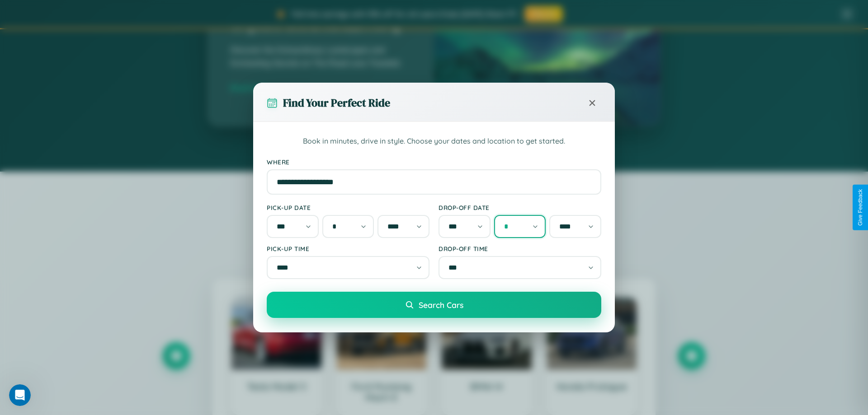 This screenshot has width=868, height=415. What do you see at coordinates (520, 208) in the screenshot?
I see `label: Drop-off Date` at bounding box center [520, 208].